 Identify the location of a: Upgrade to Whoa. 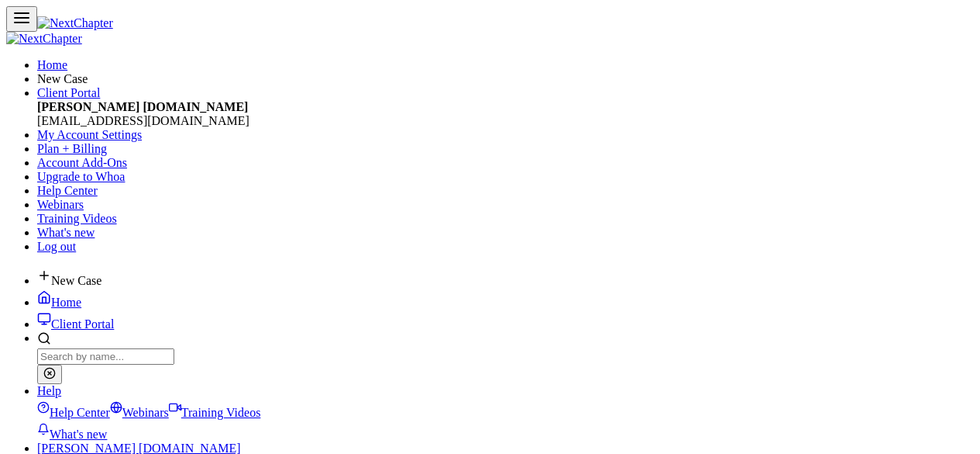
(81, 176).